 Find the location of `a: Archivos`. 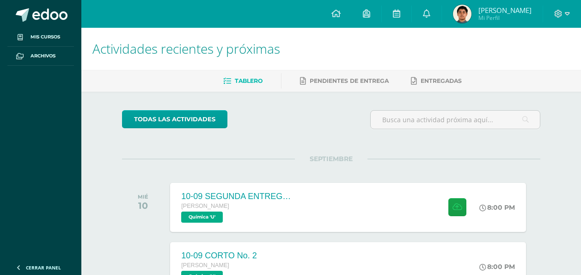

a: Archivos is located at coordinates (41, 56).